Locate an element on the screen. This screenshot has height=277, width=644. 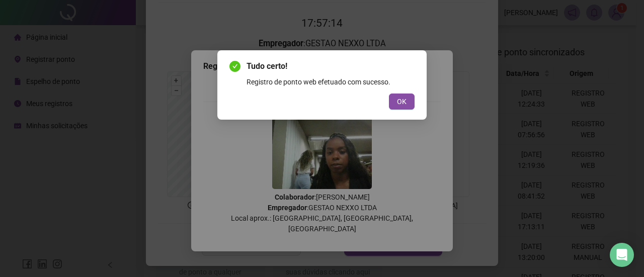
span: Tudo certo! is located at coordinates (330, 66).